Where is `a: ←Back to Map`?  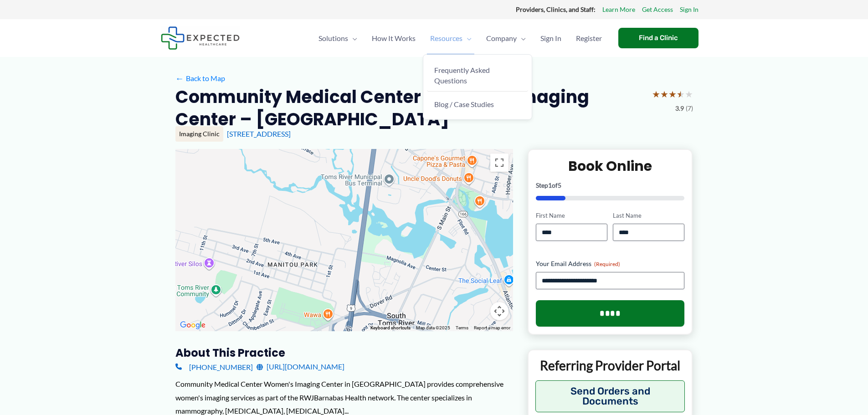
a: ←Back to Map is located at coordinates (200, 78).